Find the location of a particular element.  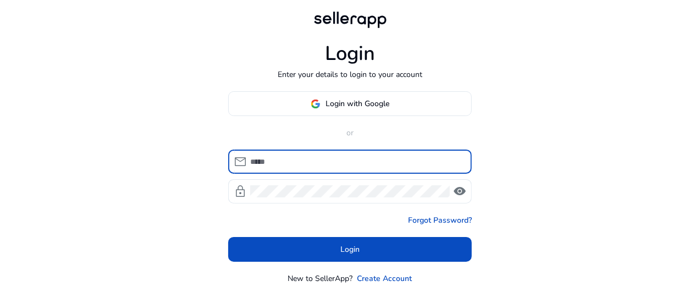

a: Forgot Password? is located at coordinates (440, 220).